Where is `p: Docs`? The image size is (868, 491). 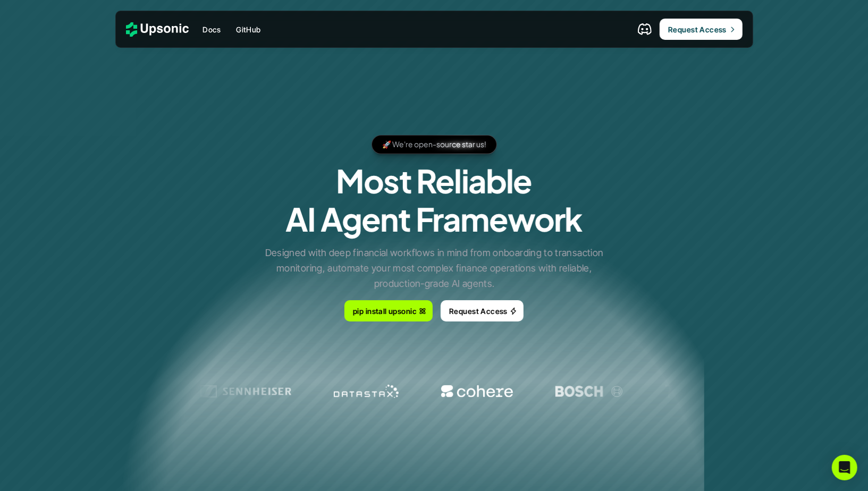 p: Docs is located at coordinates (212, 29).